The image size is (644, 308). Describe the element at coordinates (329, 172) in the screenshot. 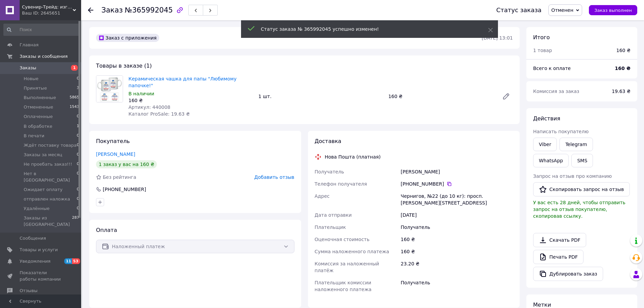

I see `span: Получатель` at that location.